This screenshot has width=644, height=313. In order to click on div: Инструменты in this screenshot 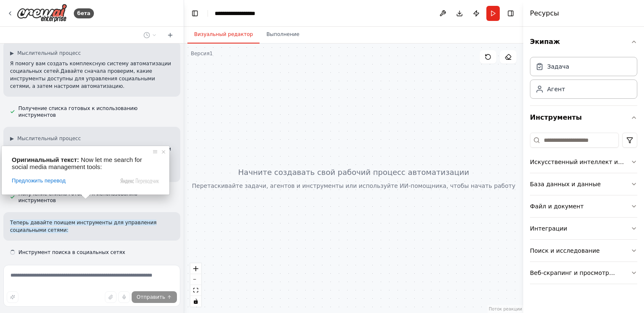, I will do `click(584, 210)`.